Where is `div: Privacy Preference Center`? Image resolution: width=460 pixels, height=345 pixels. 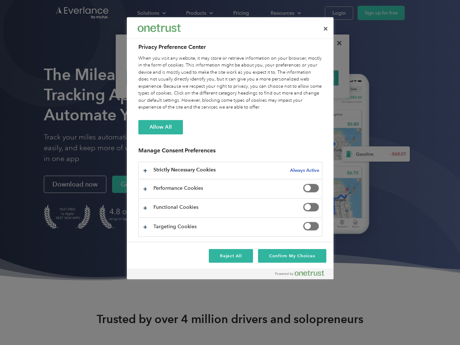
div: Privacy Preference Center is located at coordinates (230, 148).